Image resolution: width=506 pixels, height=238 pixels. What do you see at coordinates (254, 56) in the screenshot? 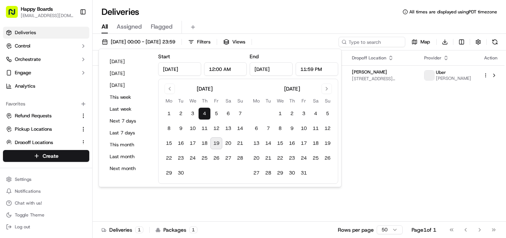
I see `label: End` at bounding box center [254, 56].